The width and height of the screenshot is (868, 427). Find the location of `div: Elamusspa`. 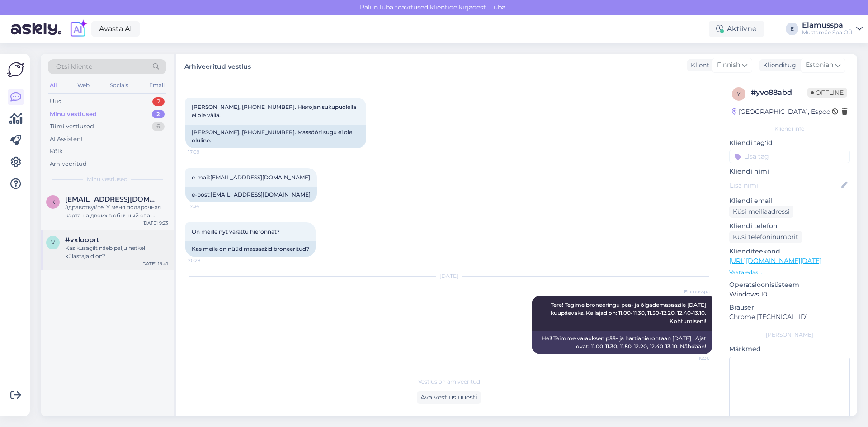

div: Elamusspa is located at coordinates (828, 25).